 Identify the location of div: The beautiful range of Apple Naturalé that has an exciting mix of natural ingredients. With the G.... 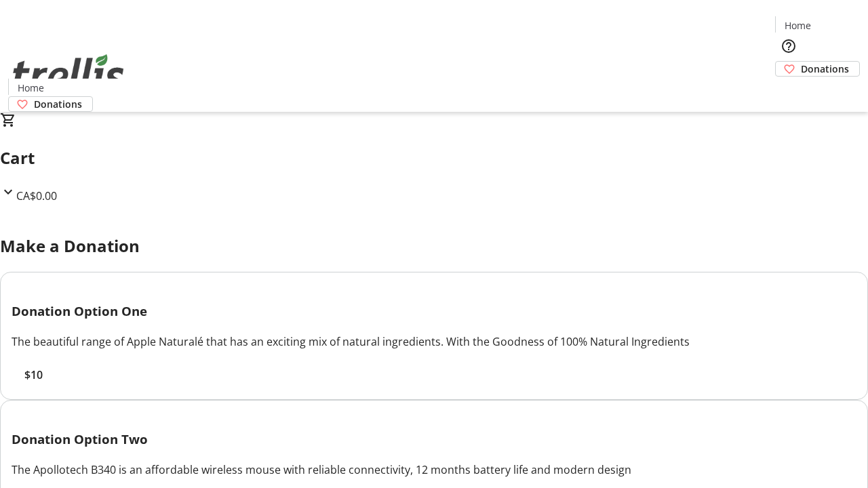
(434, 342).